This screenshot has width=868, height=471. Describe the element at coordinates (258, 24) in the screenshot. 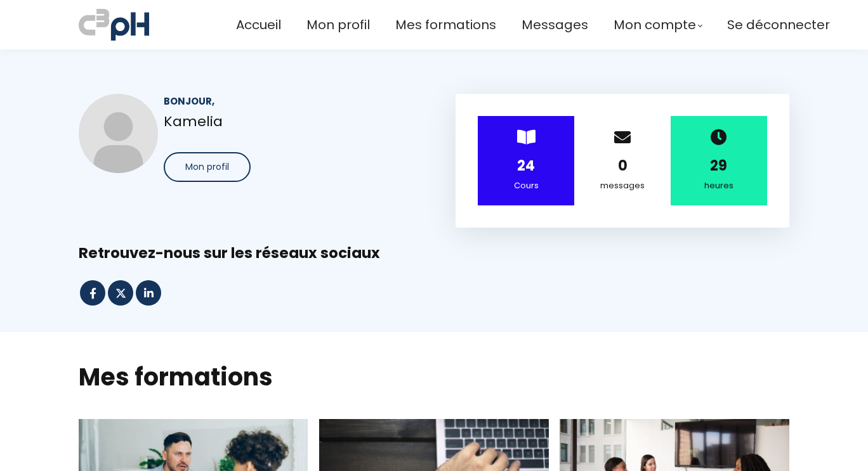

I see `span: Accueil` at that location.